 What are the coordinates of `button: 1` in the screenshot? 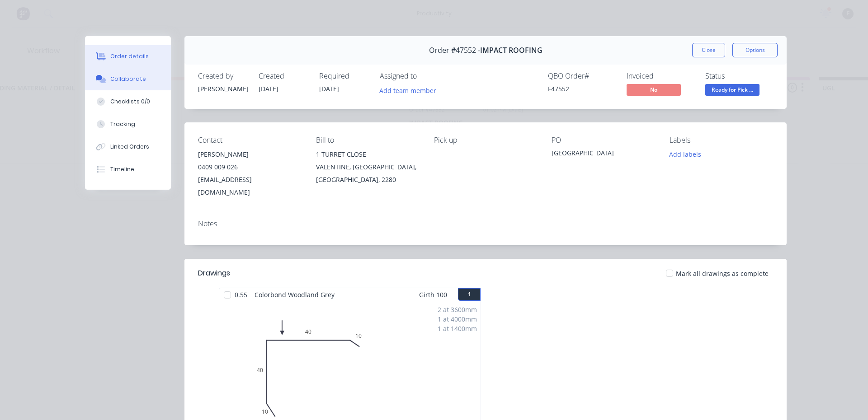 It's located at (469, 294).